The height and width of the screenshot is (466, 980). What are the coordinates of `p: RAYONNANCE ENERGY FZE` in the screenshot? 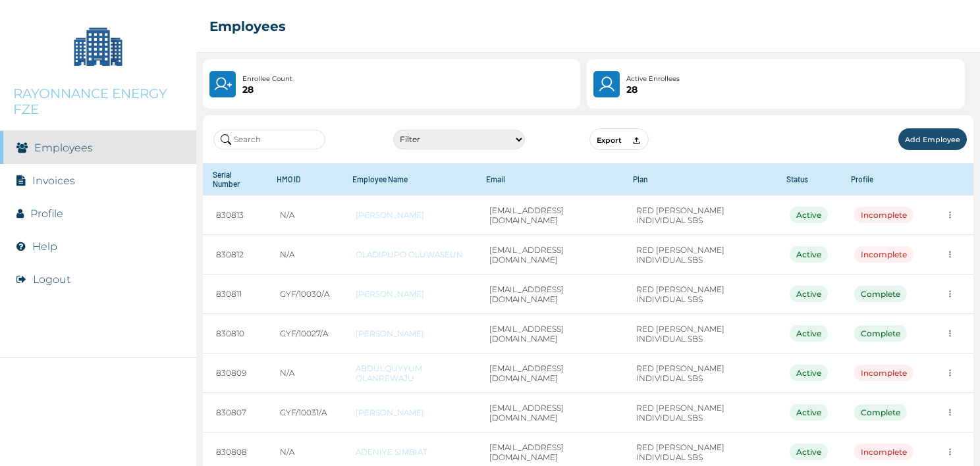 It's located at (98, 102).